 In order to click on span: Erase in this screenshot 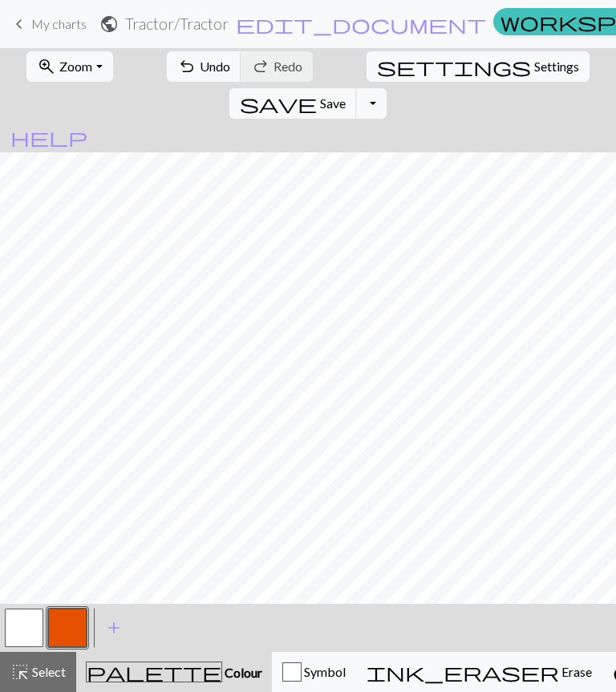, I will do `click(575, 671)`.